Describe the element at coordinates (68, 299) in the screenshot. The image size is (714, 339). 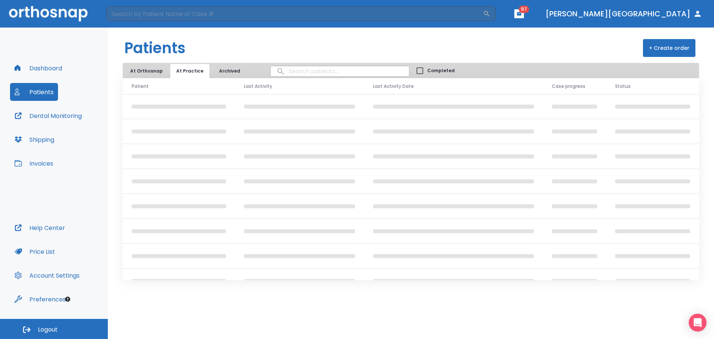
I see `div: Tooltip anchor` at that location.